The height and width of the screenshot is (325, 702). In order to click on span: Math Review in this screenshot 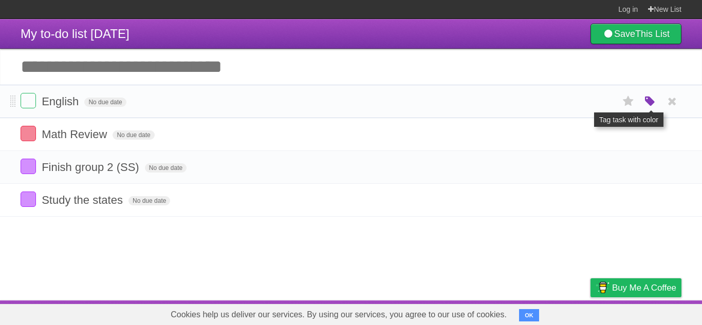, I will do `click(76, 134)`.